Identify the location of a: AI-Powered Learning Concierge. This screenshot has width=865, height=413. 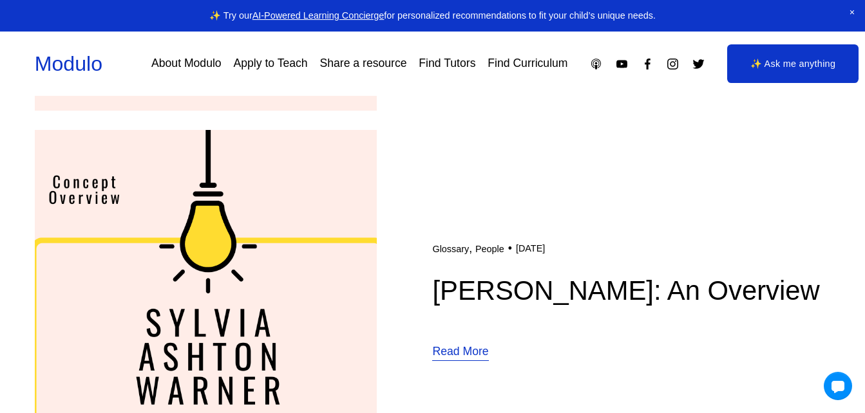
(318, 15).